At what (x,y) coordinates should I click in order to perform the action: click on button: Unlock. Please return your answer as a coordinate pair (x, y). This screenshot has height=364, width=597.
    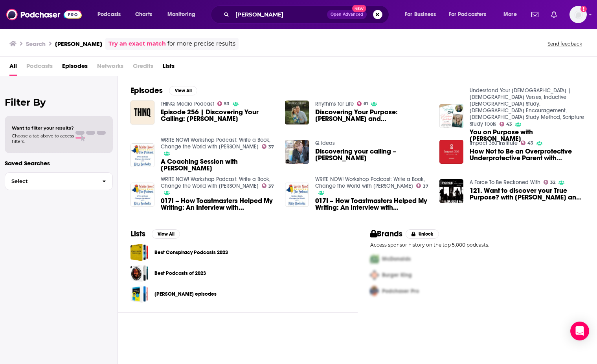
    Looking at the image, I should click on (422, 234).